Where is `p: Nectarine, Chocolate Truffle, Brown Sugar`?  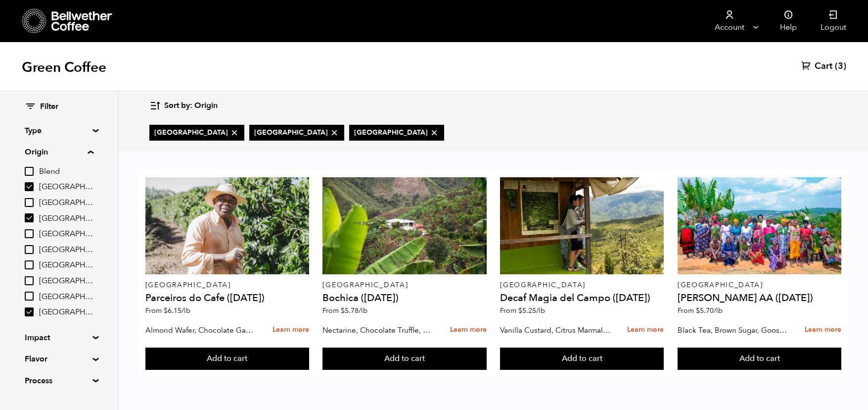
p: Nectarine, Chocolate Truffle, Brown Sugar is located at coordinates (378, 330).